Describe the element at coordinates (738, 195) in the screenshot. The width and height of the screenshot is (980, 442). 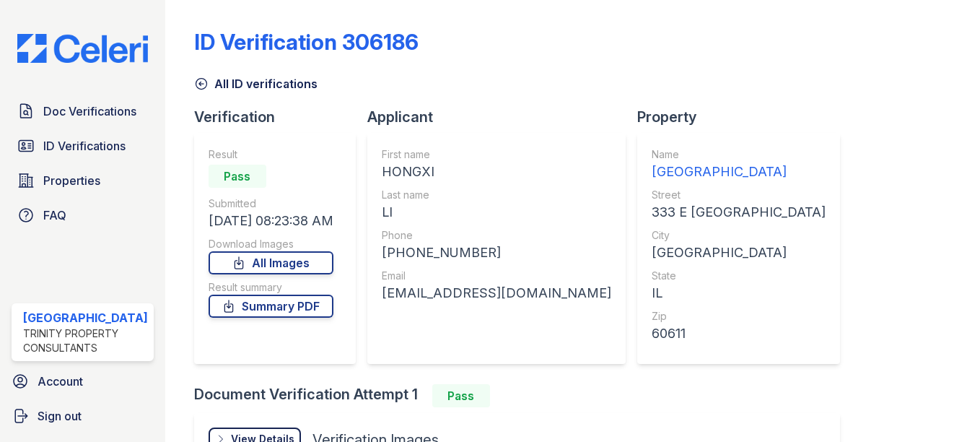
I see `div: Street` at that location.